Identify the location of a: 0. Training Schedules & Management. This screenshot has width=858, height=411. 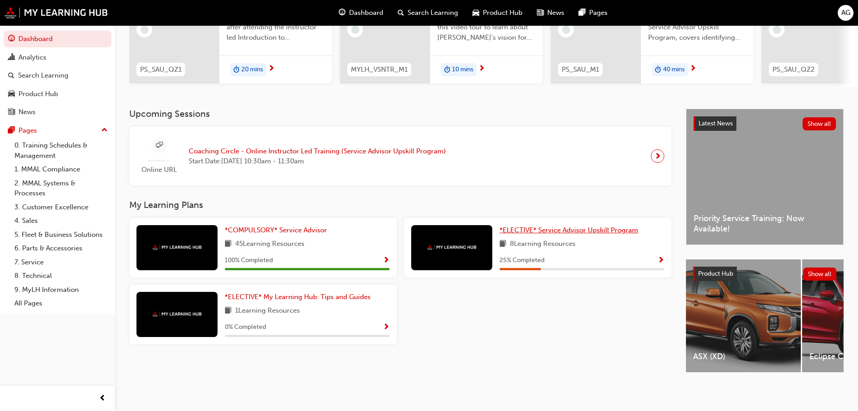
(61, 150).